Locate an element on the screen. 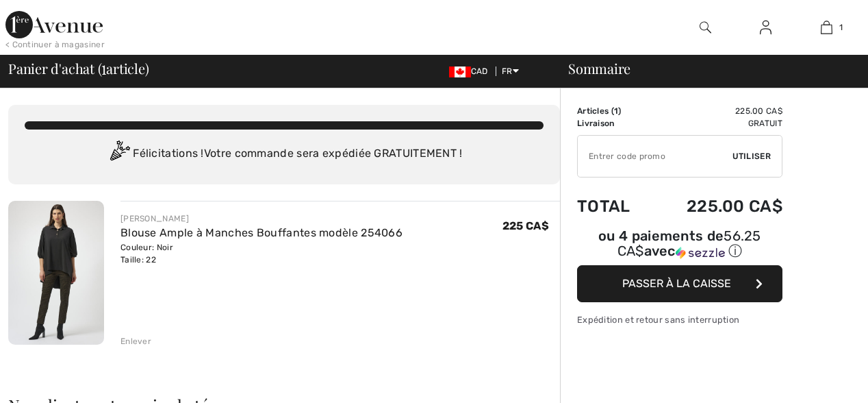 The width and height of the screenshot is (868, 403). div: Sommaire is located at coordinates (706, 69).